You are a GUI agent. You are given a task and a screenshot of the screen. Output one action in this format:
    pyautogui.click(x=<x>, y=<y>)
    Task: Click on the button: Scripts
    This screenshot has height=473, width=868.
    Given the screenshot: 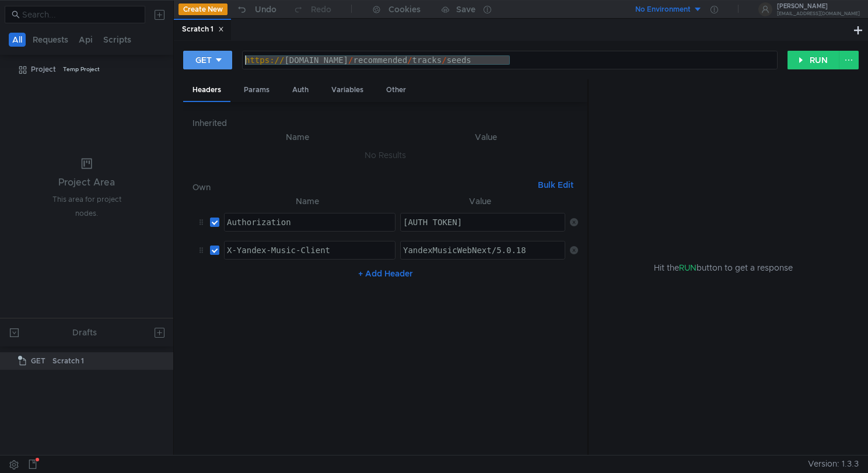 What is the action you would take?
    pyautogui.click(x=117, y=39)
    